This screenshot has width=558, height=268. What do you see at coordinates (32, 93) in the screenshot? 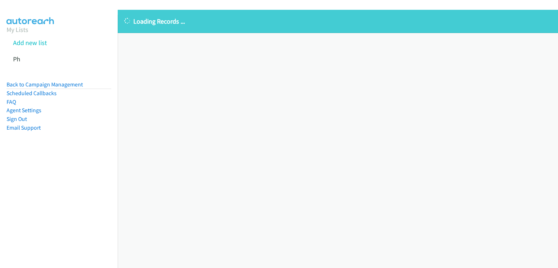
I see `a: Scheduled Callbacks` at bounding box center [32, 93].